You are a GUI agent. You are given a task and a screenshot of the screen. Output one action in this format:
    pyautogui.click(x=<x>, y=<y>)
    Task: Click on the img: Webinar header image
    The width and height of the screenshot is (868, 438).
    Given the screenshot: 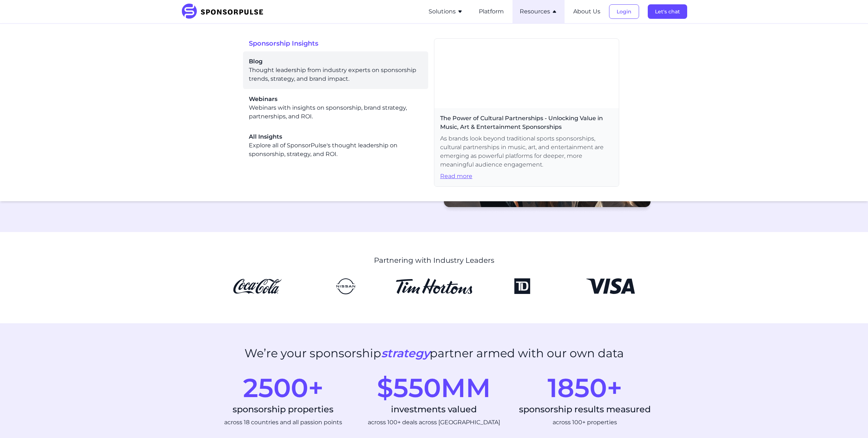 What is the action you would take?
    pyautogui.click(x=527, y=73)
    